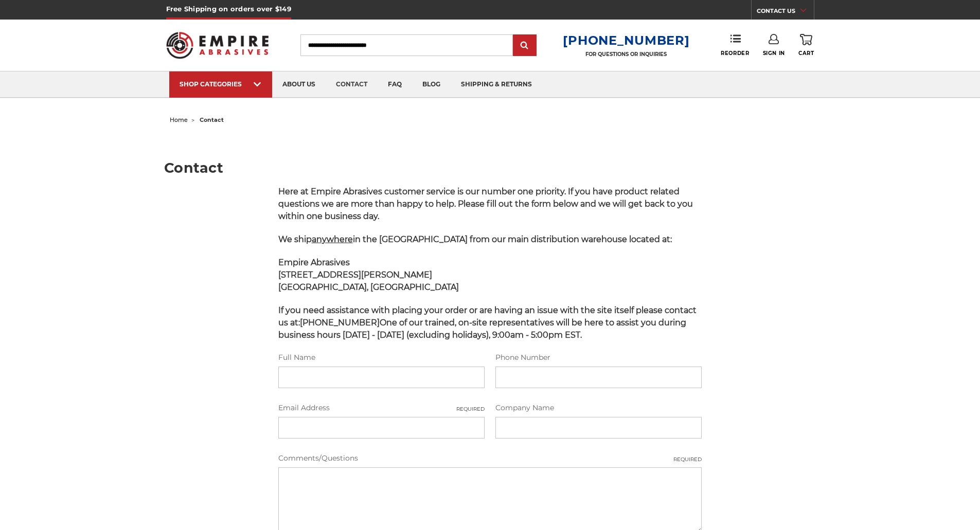  What do you see at coordinates (735, 53) in the screenshot?
I see `span: Reorder` at bounding box center [735, 53].